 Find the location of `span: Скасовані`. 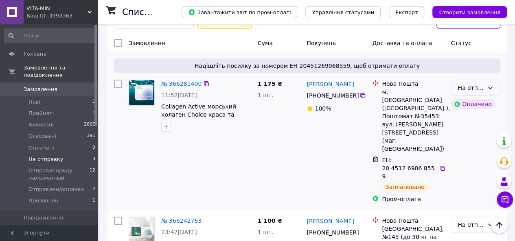

span: Скасовані is located at coordinates (42, 136).